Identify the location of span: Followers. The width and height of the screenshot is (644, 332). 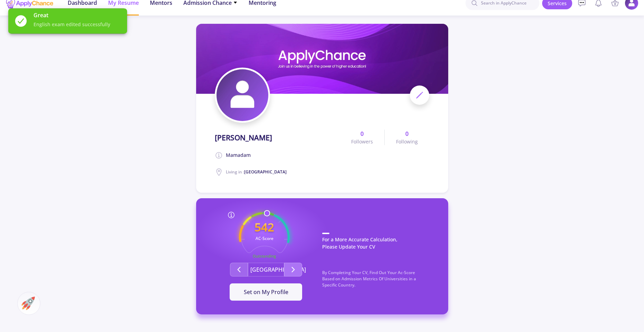
(362, 141).